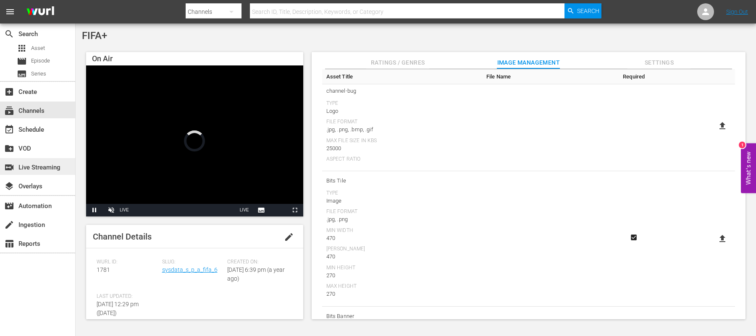  What do you see at coordinates (9, 244) in the screenshot?
I see `span: Reports` at bounding box center [9, 244].